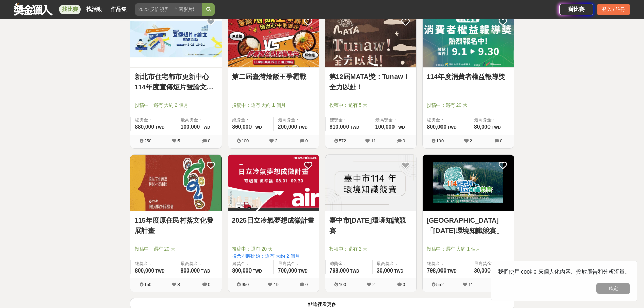 The height and width of the screenshot is (308, 644). I want to click on a: 2025日立冷氣夢想成徵計畫, so click(273, 220).